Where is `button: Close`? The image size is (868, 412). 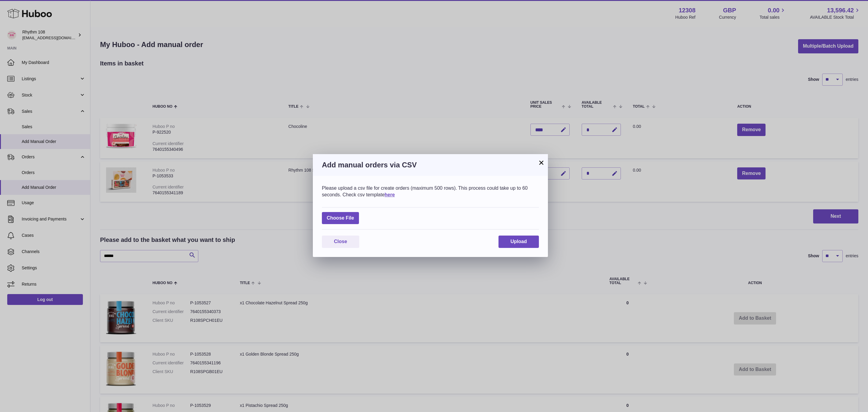
button: Close is located at coordinates (341, 241).